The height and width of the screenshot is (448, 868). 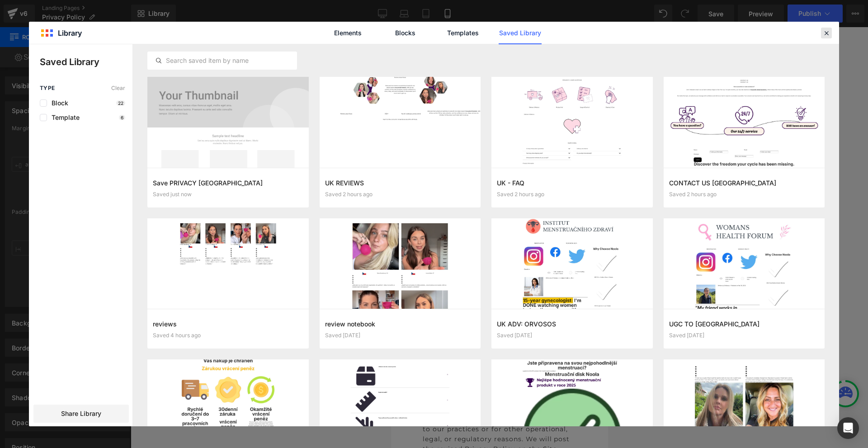 What do you see at coordinates (118, 88) in the screenshot?
I see `span: Clear` at bounding box center [118, 88].